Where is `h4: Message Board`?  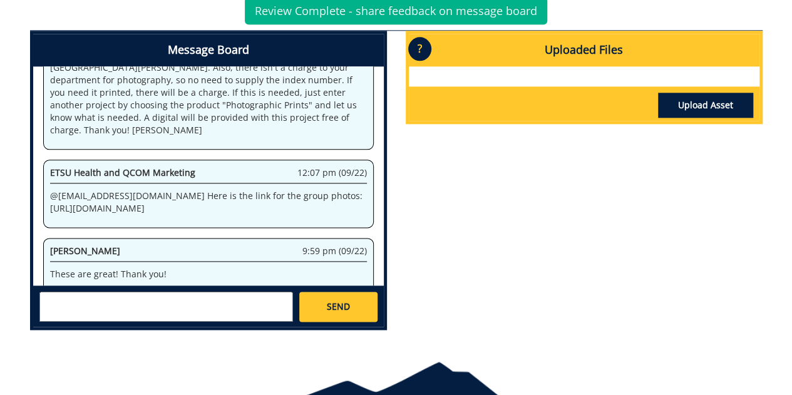 h4: Message Board is located at coordinates (209, 50).